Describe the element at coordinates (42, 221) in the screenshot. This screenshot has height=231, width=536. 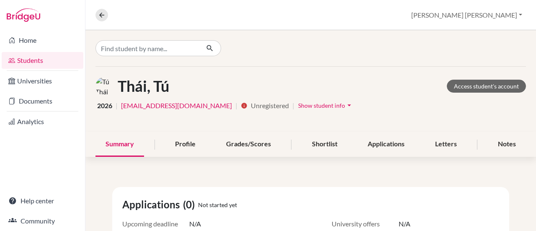
I see `a: Community` at that location.